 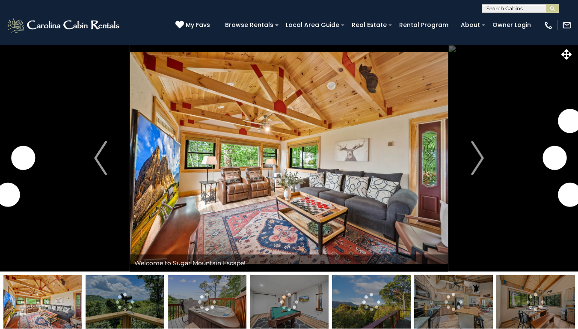 I want to click on img: 169106660, so click(x=289, y=301).